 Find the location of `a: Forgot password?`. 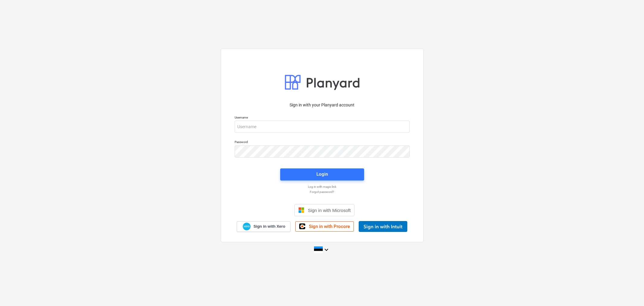

a: Forgot password? is located at coordinates (322, 192).